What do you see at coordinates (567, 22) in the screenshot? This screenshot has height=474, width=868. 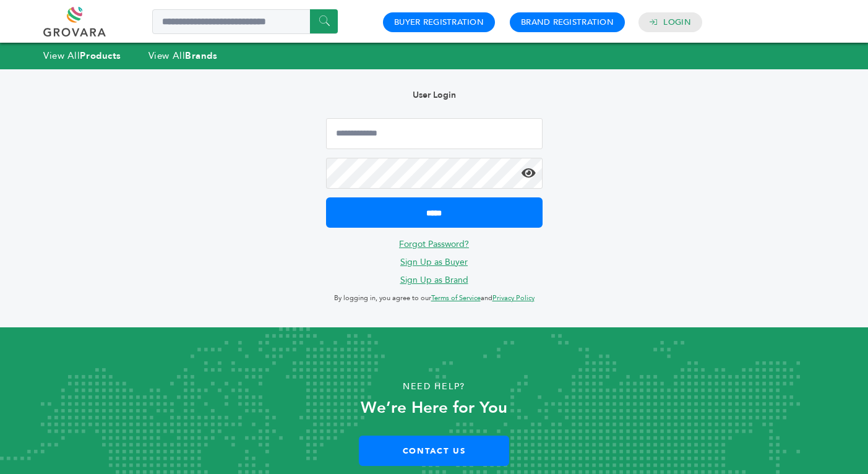 I see `a: Brand Registration` at bounding box center [567, 22].